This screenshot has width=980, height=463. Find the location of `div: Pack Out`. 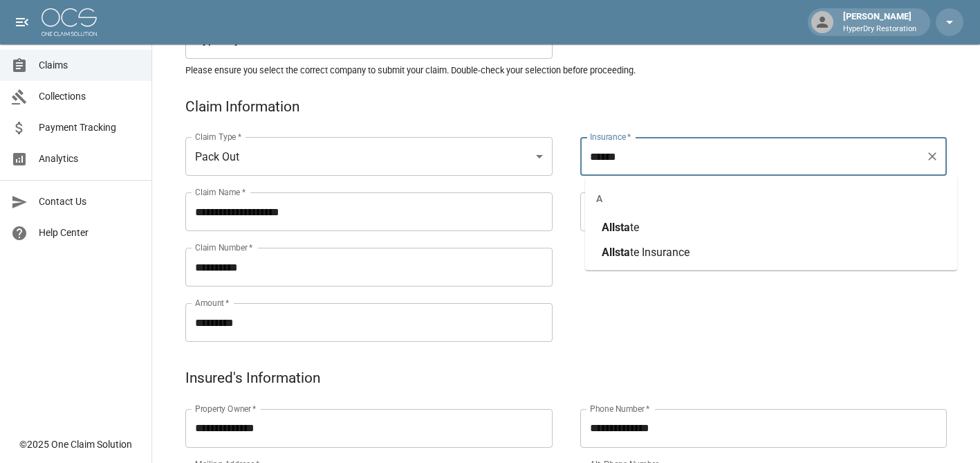

div: Pack Out is located at coordinates (369, 156).